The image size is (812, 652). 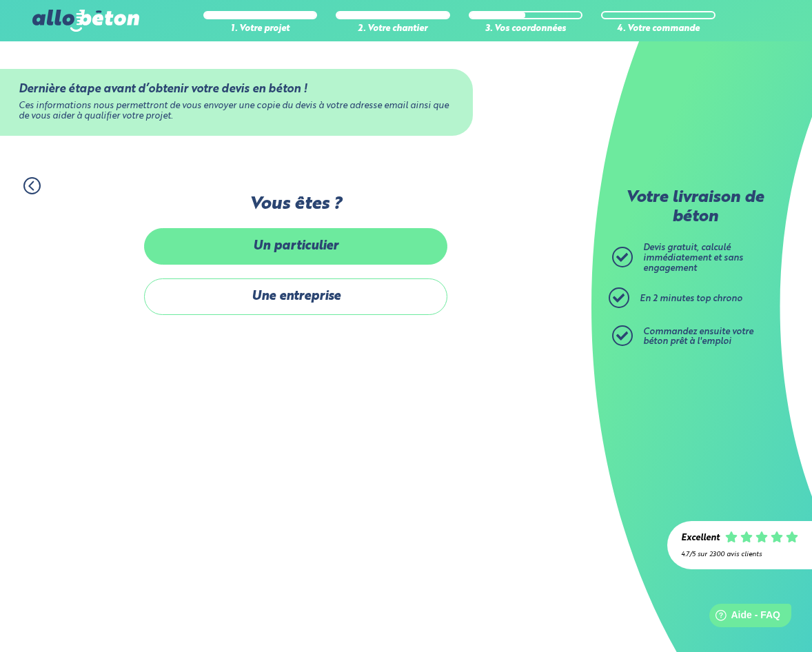 What do you see at coordinates (66, 17) in the screenshot?
I see `span: Aide - FAQ` at bounding box center [66, 17].